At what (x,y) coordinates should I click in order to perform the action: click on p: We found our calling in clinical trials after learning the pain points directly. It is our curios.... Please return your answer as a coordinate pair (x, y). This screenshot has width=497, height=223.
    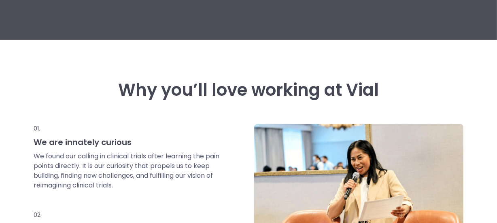
    Looking at the image, I should click on (127, 171).